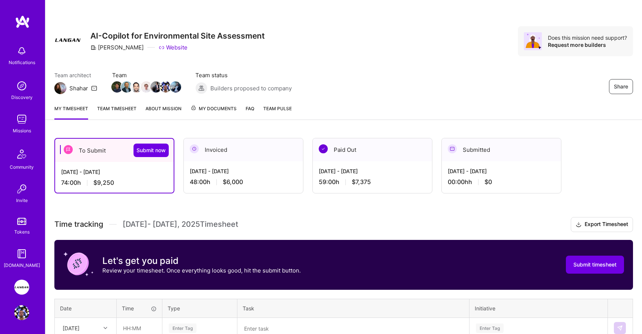 Image resolution: width=642 pixels, height=334 pixels. I want to click on img: discovery, so click(22, 86).